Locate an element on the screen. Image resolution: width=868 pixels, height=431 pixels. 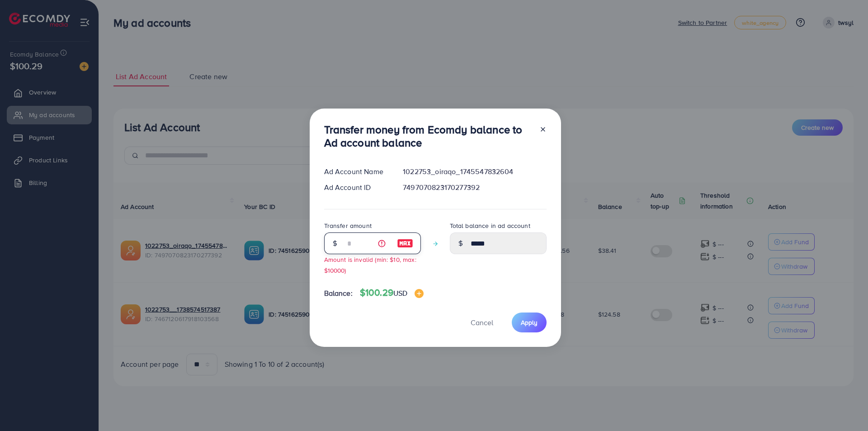
span: Balance: is located at coordinates (338, 293).